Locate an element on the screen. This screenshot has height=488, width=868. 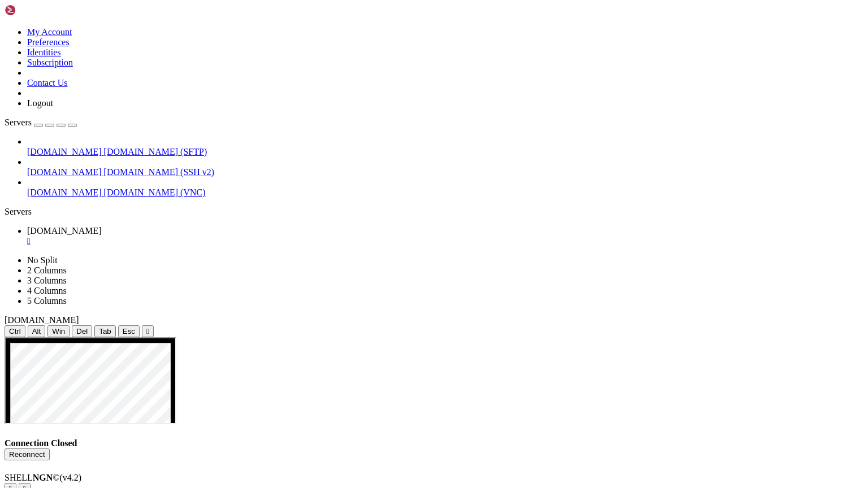
div: Servers is located at coordinates (434, 212).